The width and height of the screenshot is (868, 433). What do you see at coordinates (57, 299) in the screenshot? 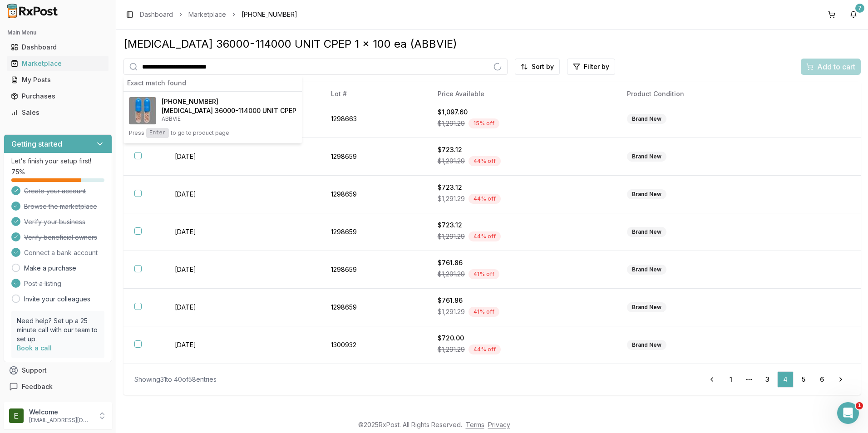
I see `a: Invite your colleagues` at bounding box center [57, 299].